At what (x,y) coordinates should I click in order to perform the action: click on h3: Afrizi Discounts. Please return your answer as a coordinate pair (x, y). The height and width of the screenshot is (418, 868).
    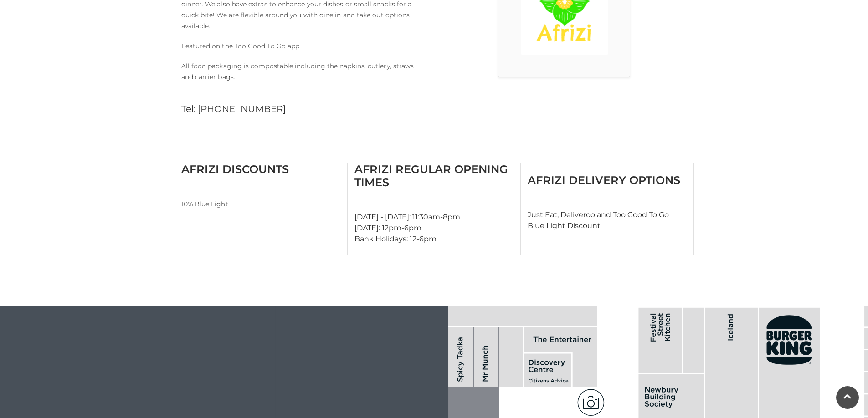
    Looking at the image, I should click on (261, 169).